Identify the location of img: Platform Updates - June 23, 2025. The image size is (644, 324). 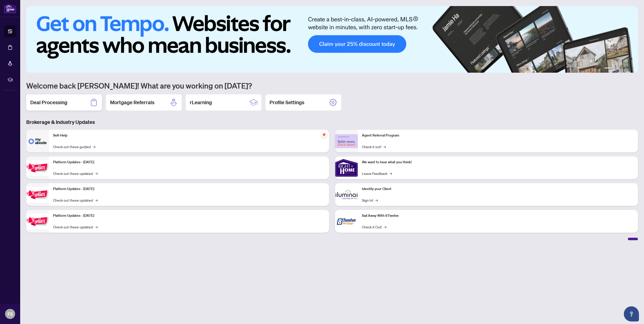
(37, 221).